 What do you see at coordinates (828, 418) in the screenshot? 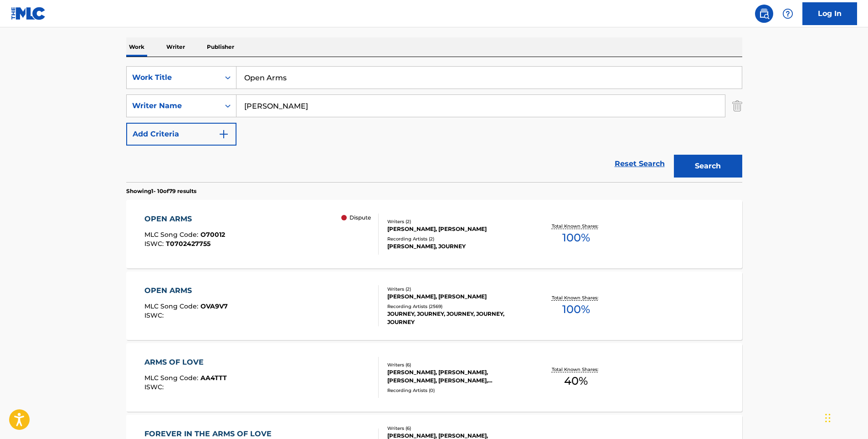
I see `div: Drag` at bounding box center [828, 418].